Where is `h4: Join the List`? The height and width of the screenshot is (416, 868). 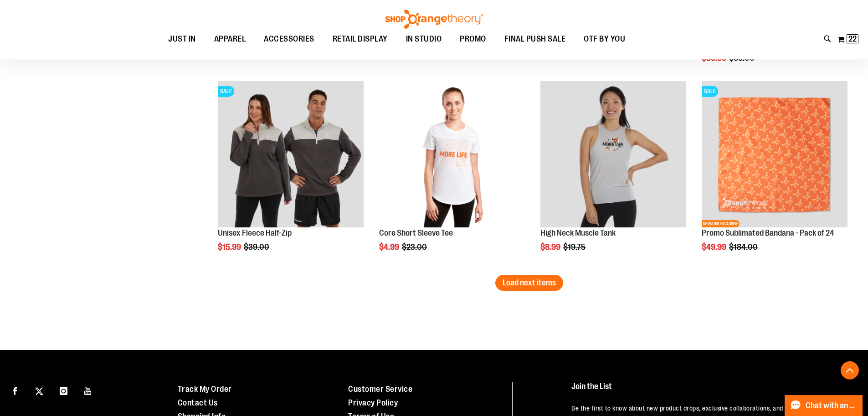
h4: Join the List is located at coordinates (709, 390).